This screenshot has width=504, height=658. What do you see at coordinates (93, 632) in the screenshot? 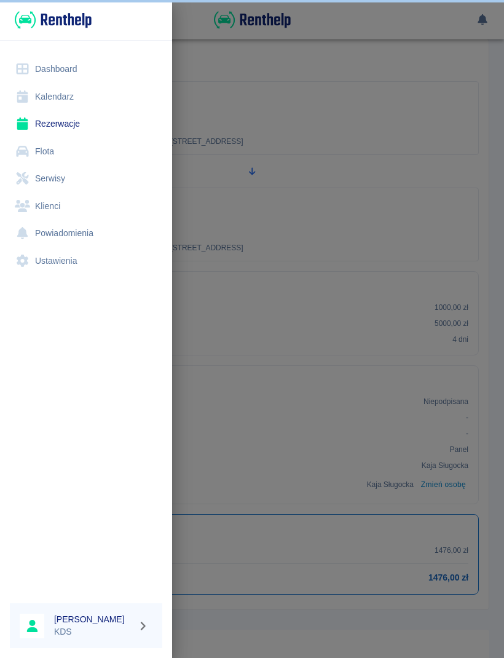
I see `p: KDS` at bounding box center [93, 632].